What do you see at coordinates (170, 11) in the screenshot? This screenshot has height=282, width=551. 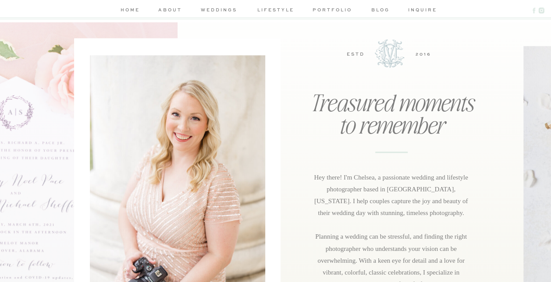 I see `nav: about` at bounding box center [170, 11].